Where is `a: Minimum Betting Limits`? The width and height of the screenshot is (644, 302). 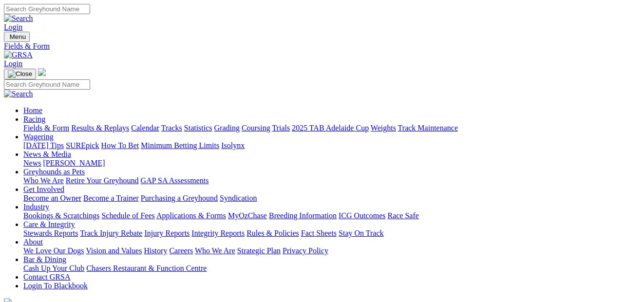
a: Minimum Betting Limits is located at coordinates (180, 145).